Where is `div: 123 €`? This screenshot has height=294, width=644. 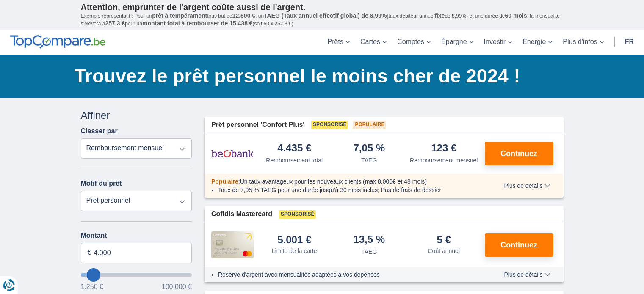
div: 123 € is located at coordinates (444, 148).